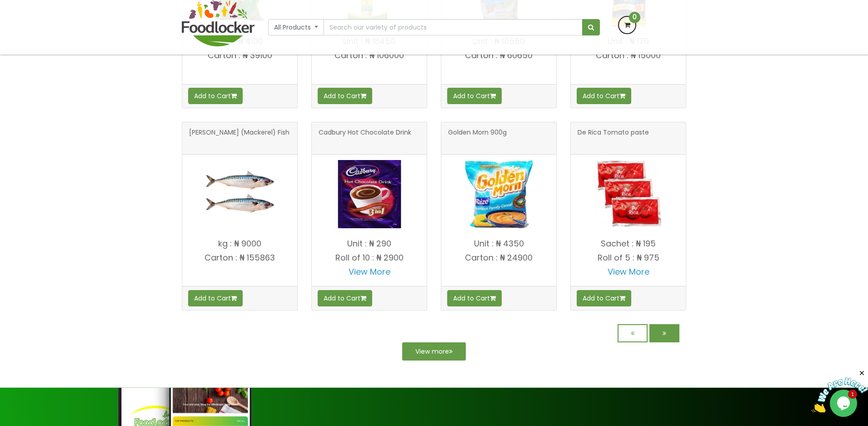 The height and width of the screenshot is (426, 868). What do you see at coordinates (239, 55) in the screenshot?
I see `p: Carton : ₦ 39100` at bounding box center [239, 55].